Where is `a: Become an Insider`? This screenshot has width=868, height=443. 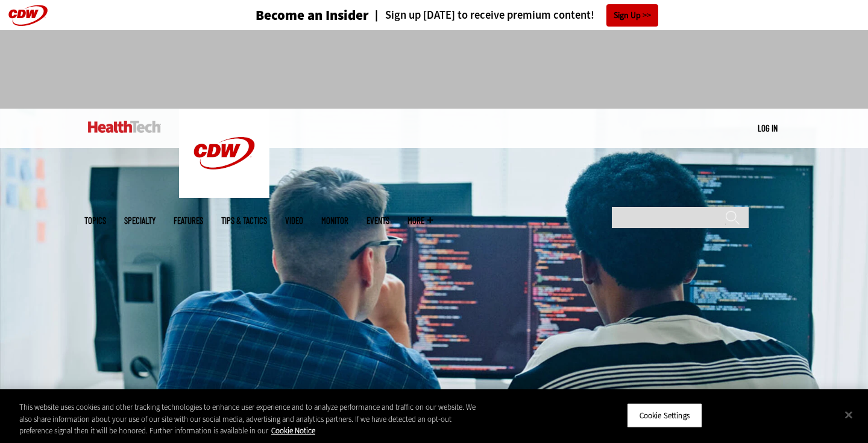 a: Become an Insider is located at coordinates (289, 15).